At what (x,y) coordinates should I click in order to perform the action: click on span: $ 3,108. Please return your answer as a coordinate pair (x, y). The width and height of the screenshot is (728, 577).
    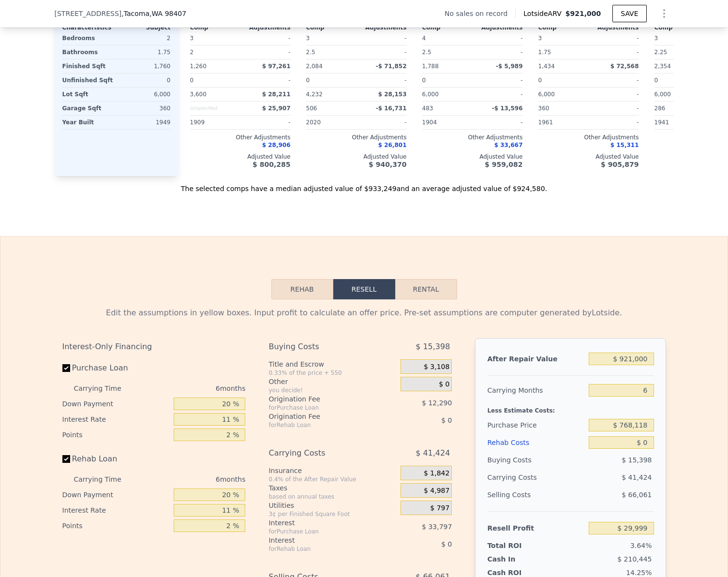
    Looking at the image, I should click on (436, 367).